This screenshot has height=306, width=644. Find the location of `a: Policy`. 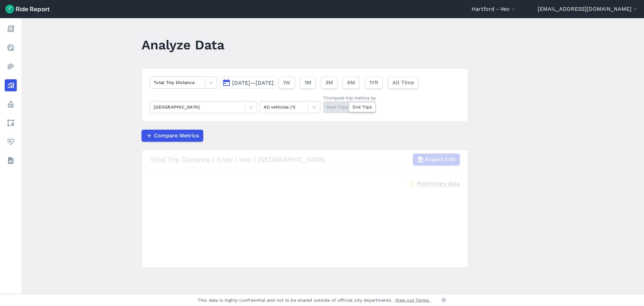

a: Policy is located at coordinates (11, 104).